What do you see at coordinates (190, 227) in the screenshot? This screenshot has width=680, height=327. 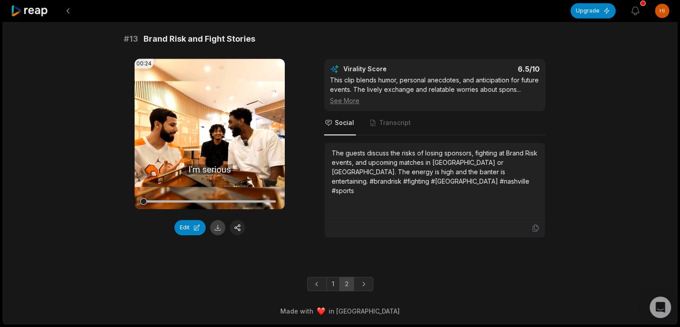 I see `button: Edit` at bounding box center [190, 227].